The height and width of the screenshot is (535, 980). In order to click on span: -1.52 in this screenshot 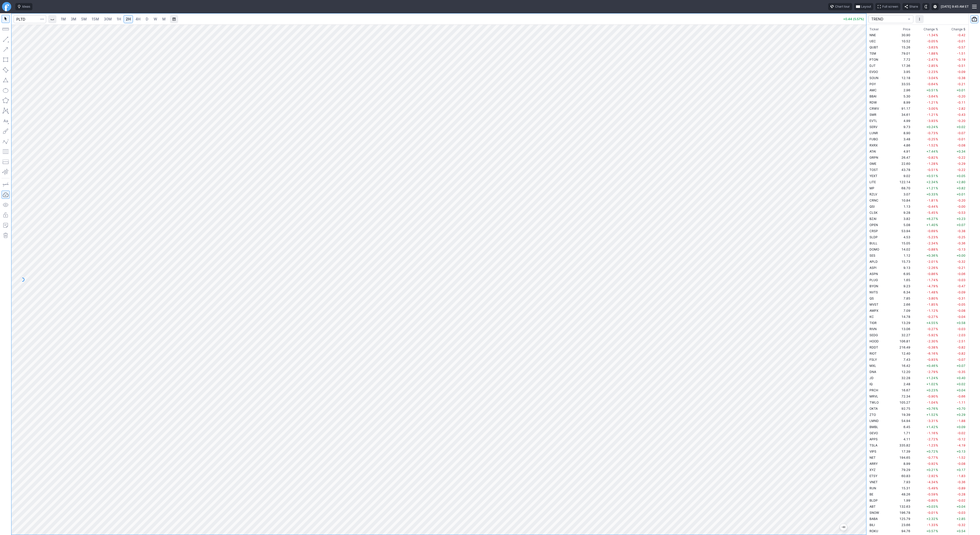, I will do `click(931, 145)`.